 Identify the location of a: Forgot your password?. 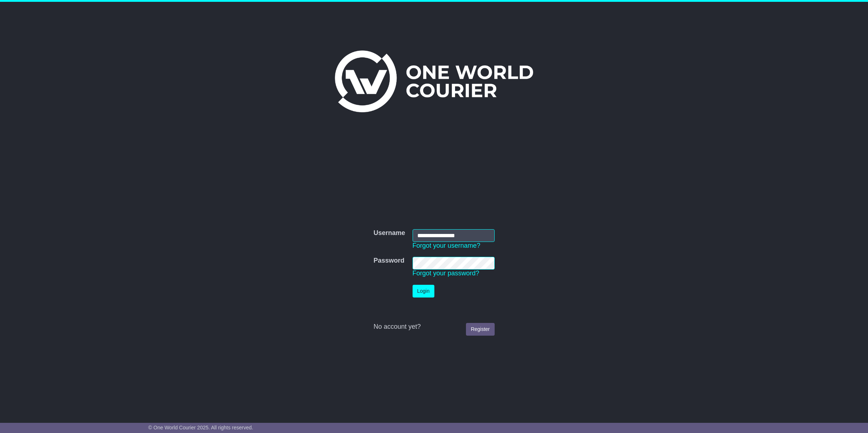
(446, 273).